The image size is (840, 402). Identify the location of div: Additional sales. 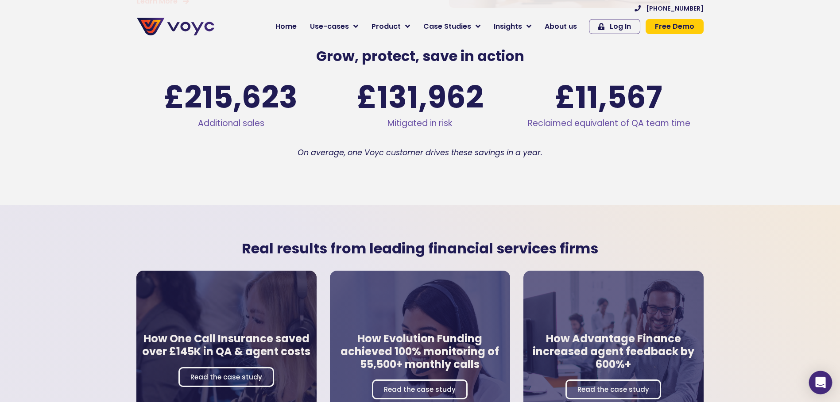
(231, 124).